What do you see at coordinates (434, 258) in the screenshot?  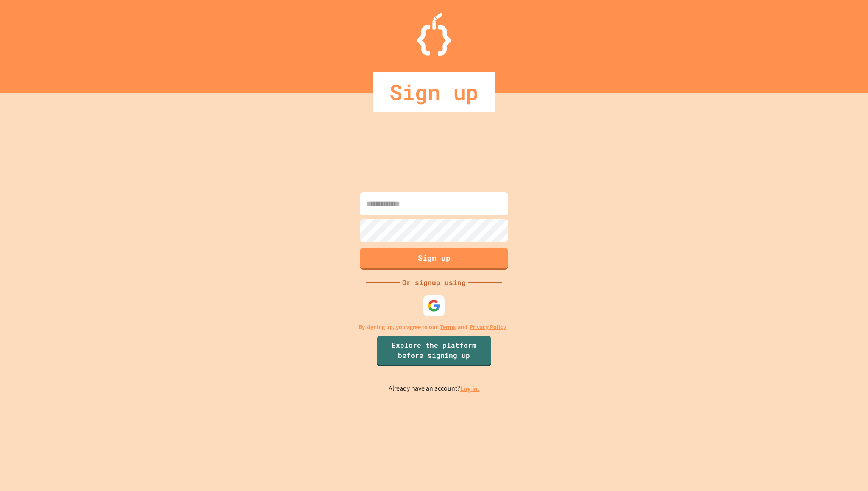 I see `button: Sign up` at bounding box center [434, 258].